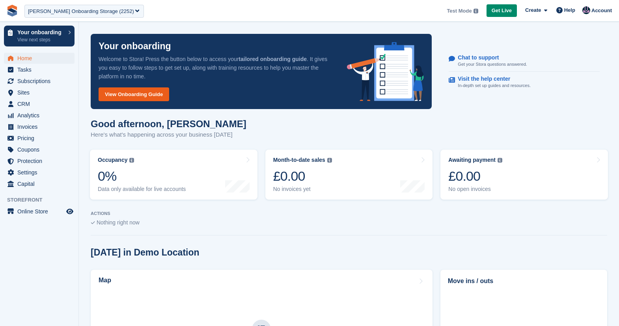 This screenshot has height=326, width=619. What do you see at coordinates (489, 58) in the screenshot?
I see `p: Chat to support` at bounding box center [489, 58].